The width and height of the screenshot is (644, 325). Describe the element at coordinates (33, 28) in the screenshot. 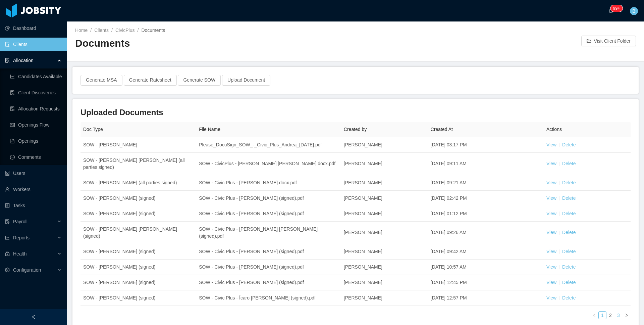

I see `a: icon: pie-chartDashboard` at that location.